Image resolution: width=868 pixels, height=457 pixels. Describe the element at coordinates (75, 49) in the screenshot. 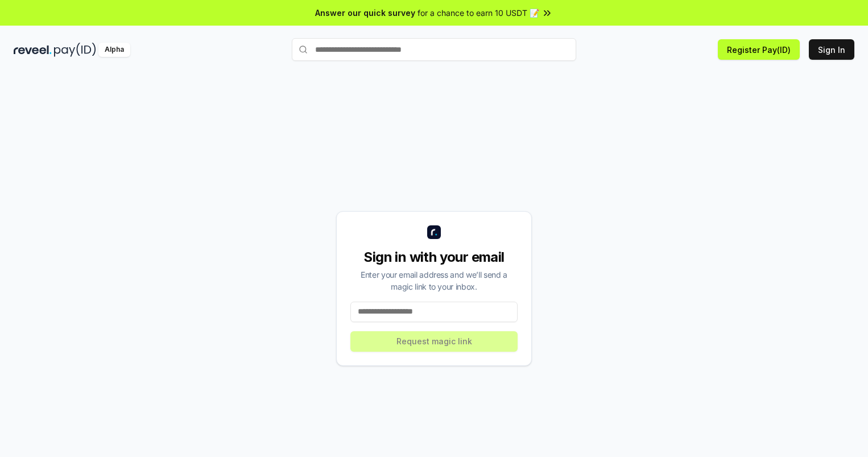

I see `img: pay_id` at that location.